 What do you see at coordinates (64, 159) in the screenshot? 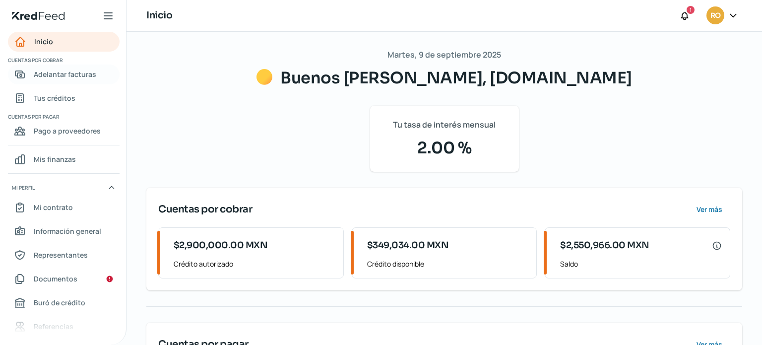
I see `a: Mis finanzas` at bounding box center [64, 159].